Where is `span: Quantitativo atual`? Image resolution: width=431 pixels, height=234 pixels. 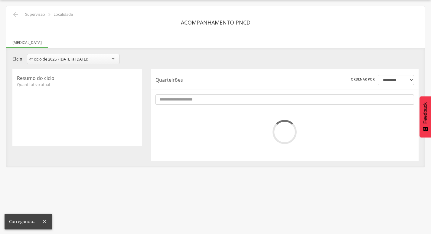
span: Quantitativo atual is located at coordinates (77, 84).